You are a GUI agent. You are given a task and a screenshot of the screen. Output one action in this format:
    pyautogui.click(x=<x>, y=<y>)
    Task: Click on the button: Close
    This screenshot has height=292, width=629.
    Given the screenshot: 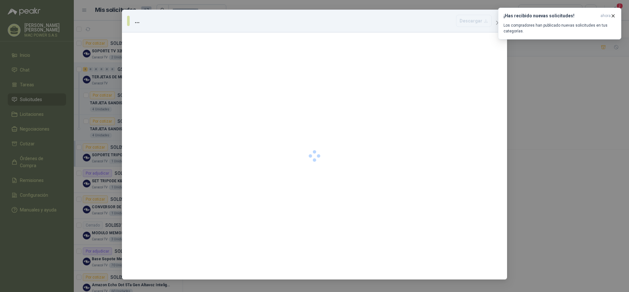 What is the action you would take?
    pyautogui.click(x=498, y=23)
    